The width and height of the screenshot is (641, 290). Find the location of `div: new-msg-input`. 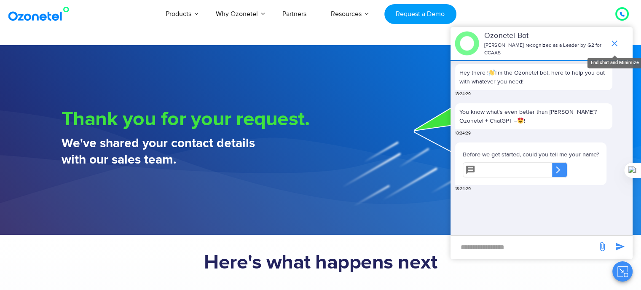

div: new-msg-input is located at coordinates (524, 247).